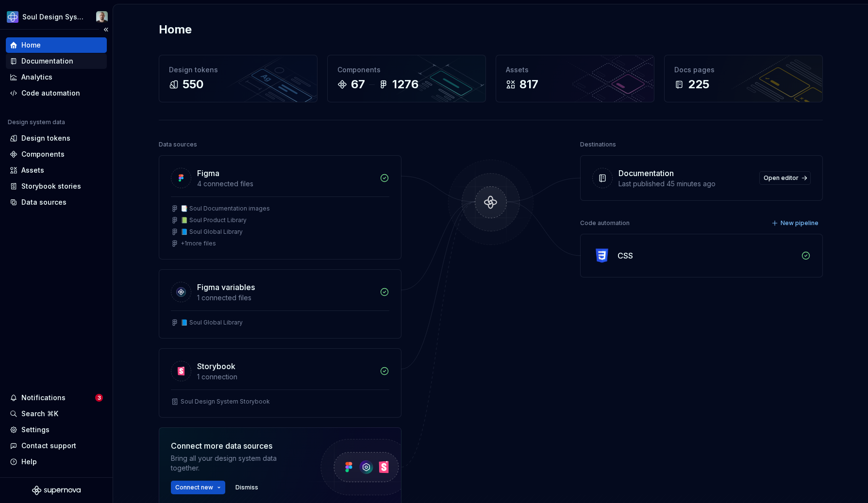 Image resolution: width=868 pixels, height=503 pixels. What do you see at coordinates (56, 138) in the screenshot?
I see `a: Design tokens` at bounding box center [56, 138].